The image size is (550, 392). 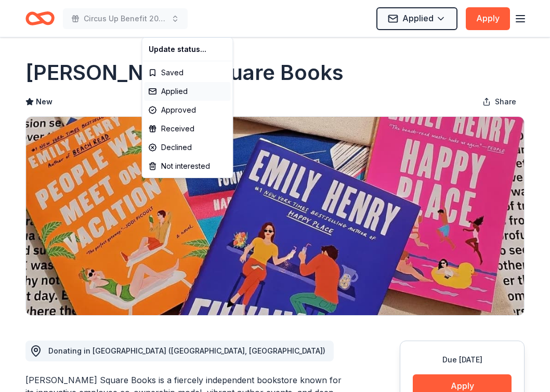 I want to click on span: Circus Up Benefit 2025, so click(x=126, y=19).